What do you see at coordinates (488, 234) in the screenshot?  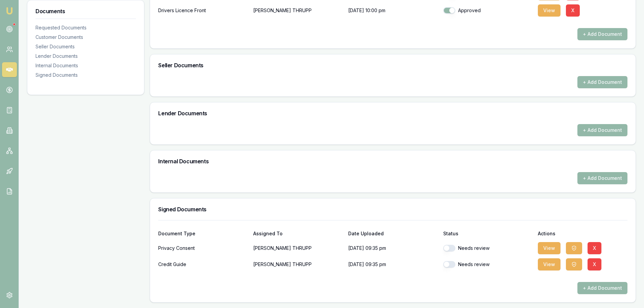 I see `div: Status` at bounding box center [488, 234].